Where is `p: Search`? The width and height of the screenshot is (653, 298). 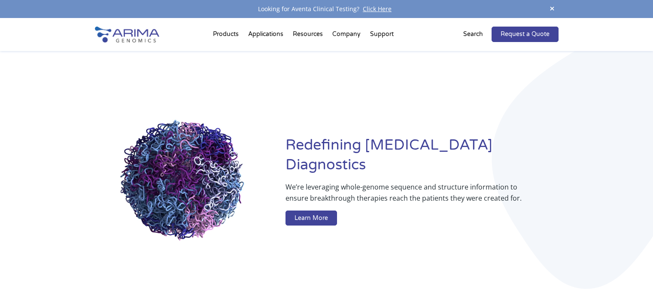 p: Search is located at coordinates (473, 34).